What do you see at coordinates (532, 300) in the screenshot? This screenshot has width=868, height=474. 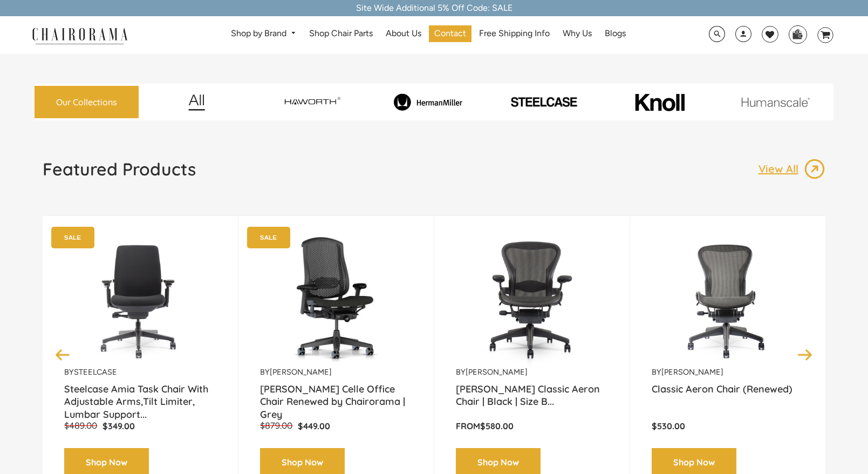 I see `a: Herman Miller Classic Aeron Chair | Black | Size B (Renewed) - chairorama Herman Miller Classic A...` at bounding box center [532, 300].